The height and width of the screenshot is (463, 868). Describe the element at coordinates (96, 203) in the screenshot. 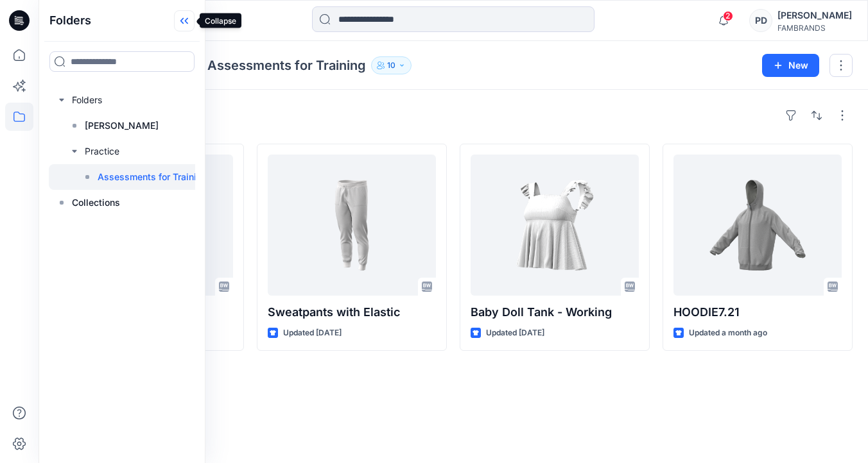

I see `p: Collections` at that location.